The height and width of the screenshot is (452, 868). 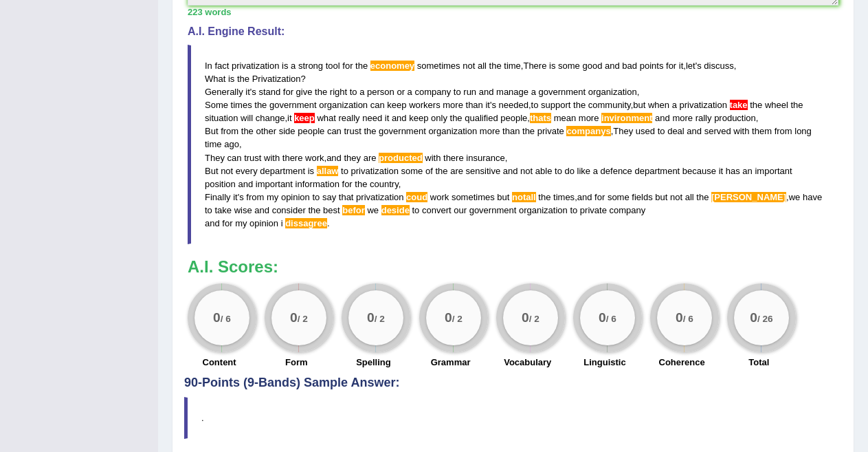 What do you see at coordinates (762, 130) in the screenshot?
I see `span: them` at bounding box center [762, 130].